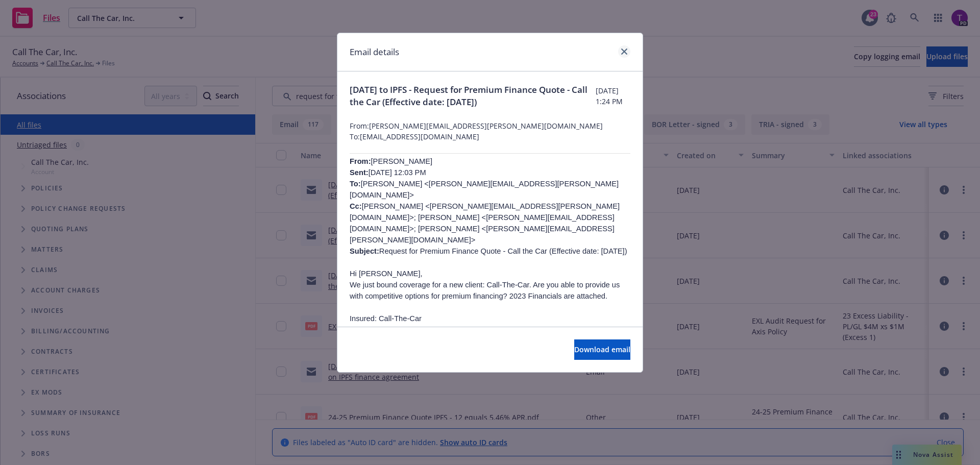  I want to click on b: Subject:, so click(364, 251).